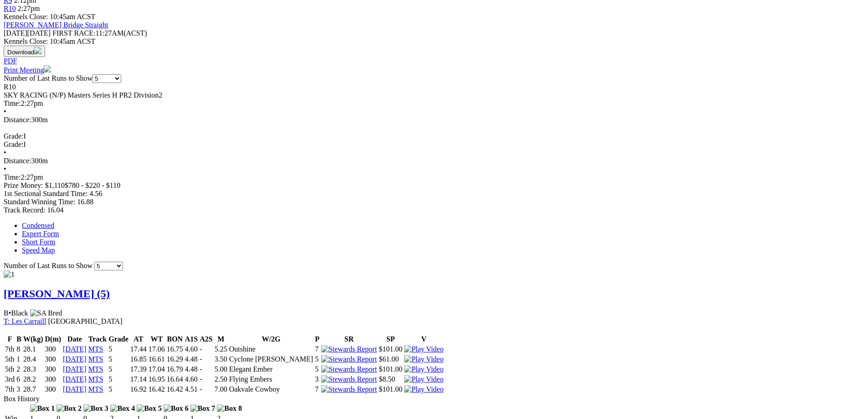  What do you see at coordinates (33, 389) in the screenshot?
I see `td: 28.7` at bounding box center [33, 389].